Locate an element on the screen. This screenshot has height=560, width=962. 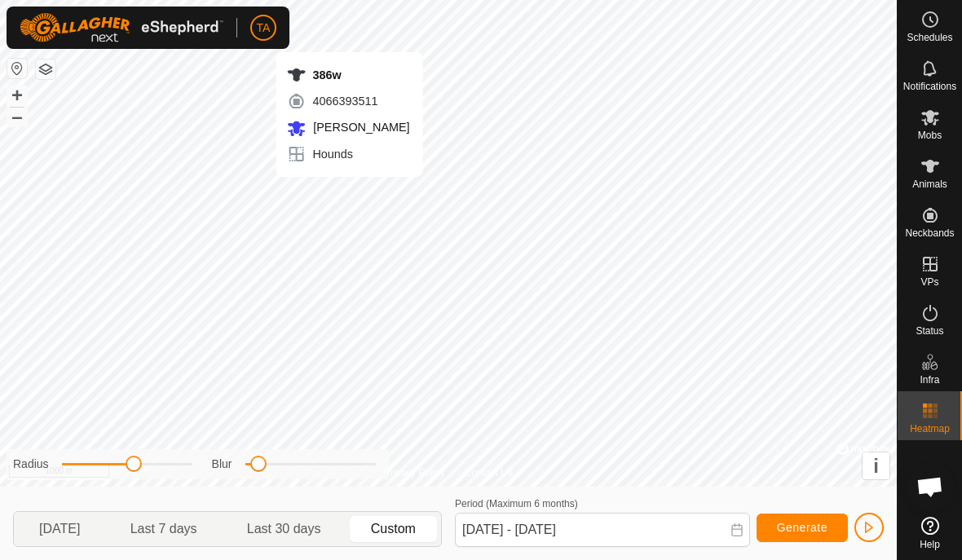
span: Heatmap is located at coordinates (930, 428).